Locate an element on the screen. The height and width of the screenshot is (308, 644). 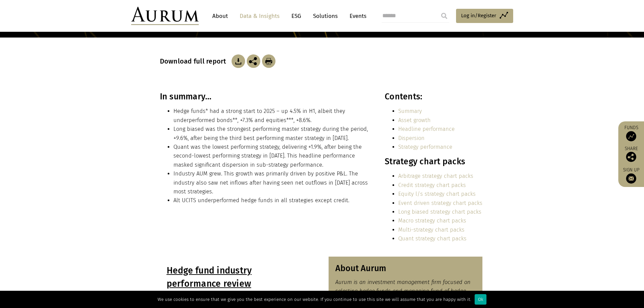
a: Event driven strategy chart packs is located at coordinates (440, 203).